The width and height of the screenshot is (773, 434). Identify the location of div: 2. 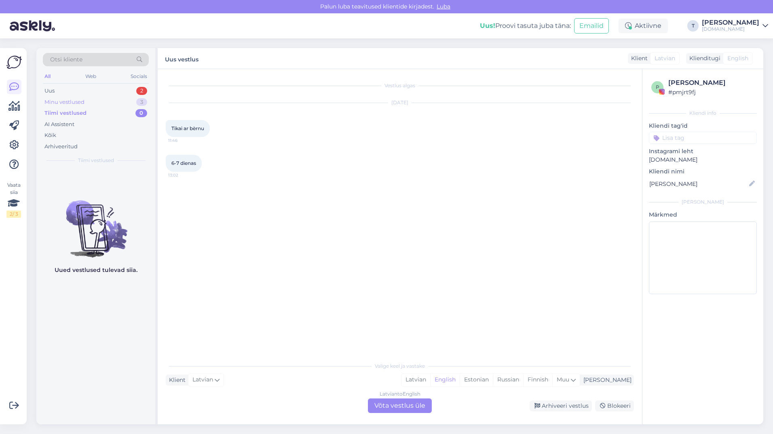
(141, 91).